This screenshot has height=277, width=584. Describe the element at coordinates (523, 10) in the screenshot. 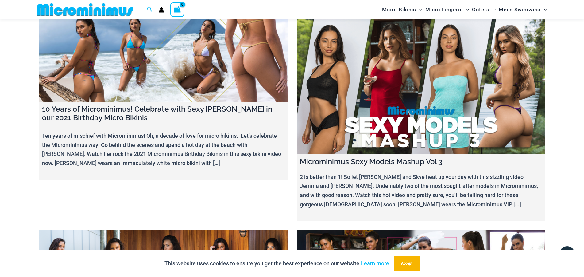

I see `a: Mens SwimwearMenu ToggleMenu Toggle` at that location.